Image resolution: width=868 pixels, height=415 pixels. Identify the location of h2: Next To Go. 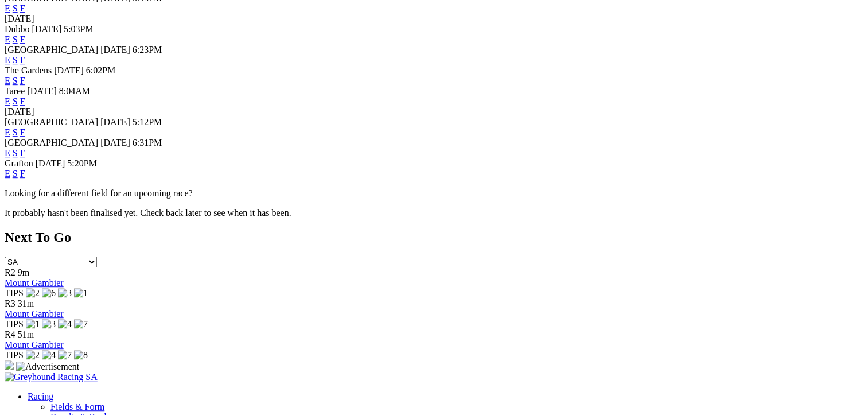
(434, 237).